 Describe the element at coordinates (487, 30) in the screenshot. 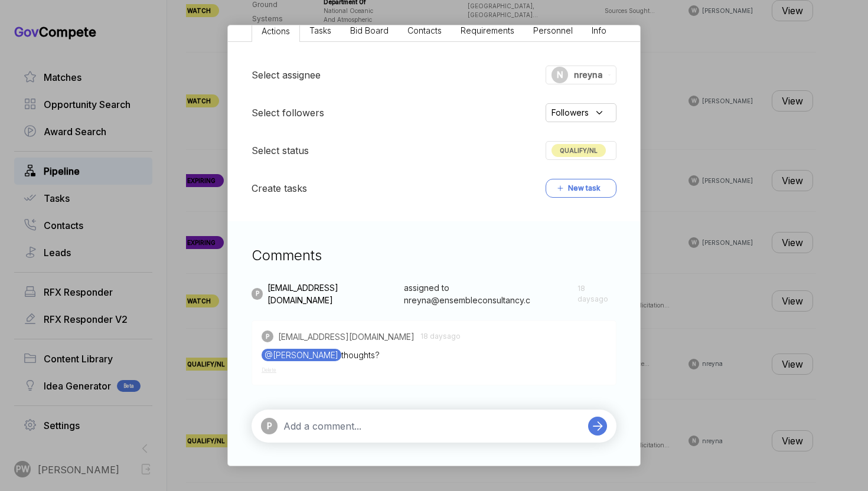

I see `span: Requirements` at that location.